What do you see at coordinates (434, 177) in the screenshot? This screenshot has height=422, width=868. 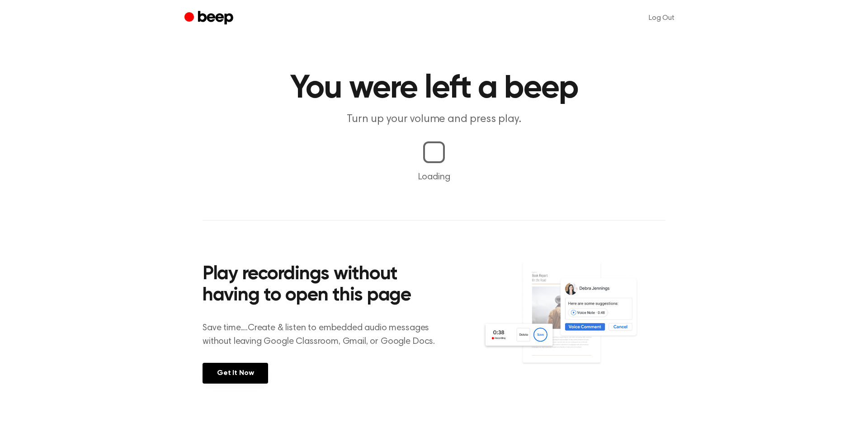 I see `p: Loading` at bounding box center [434, 177].